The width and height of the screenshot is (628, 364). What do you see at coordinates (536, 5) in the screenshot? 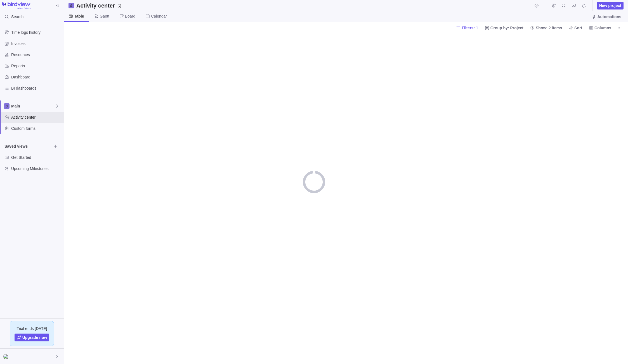
I see `span: Start timer` at bounding box center [536, 5].